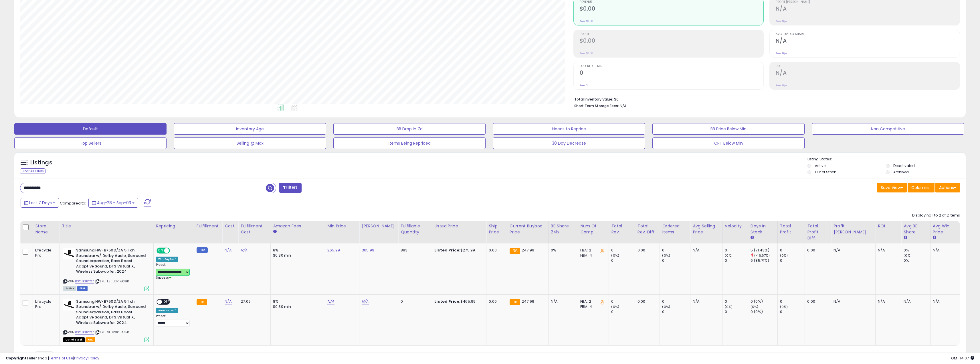 This screenshot has width=980, height=364. I want to click on div: 0 (0%), so click(764, 311).